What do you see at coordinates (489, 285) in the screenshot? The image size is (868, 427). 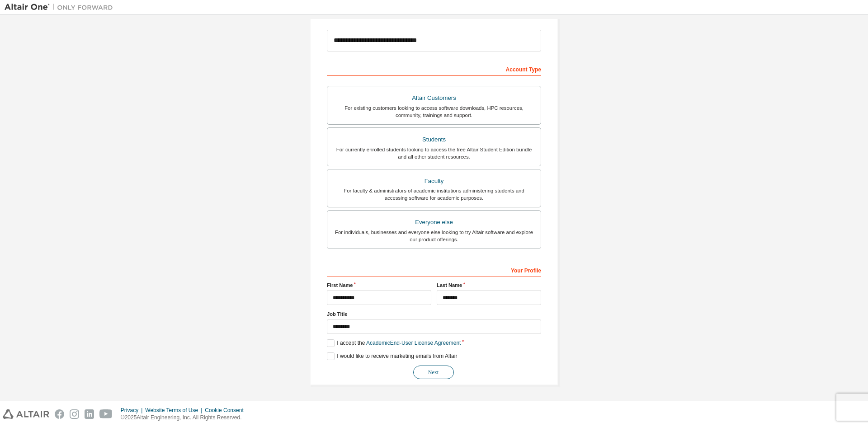 I see `label: Last Name` at bounding box center [489, 285].